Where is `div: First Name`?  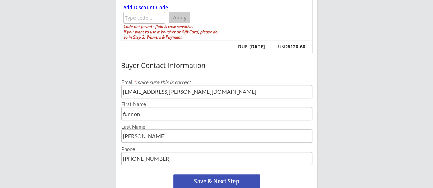 div: First Name is located at coordinates (217, 104).